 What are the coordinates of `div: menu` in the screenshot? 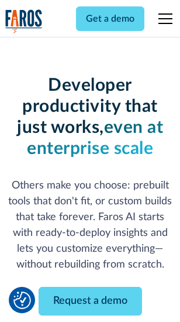 It's located at (163, 19).